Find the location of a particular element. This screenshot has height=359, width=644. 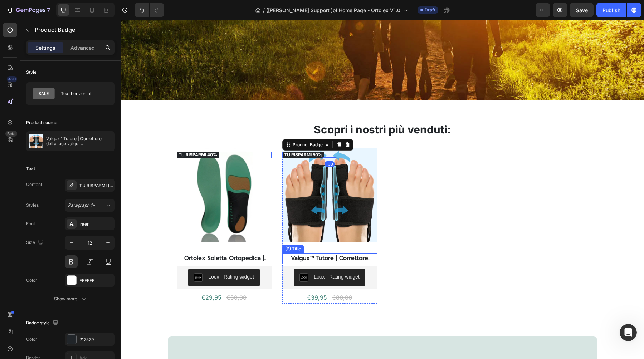

div: Inter is located at coordinates (96, 224).